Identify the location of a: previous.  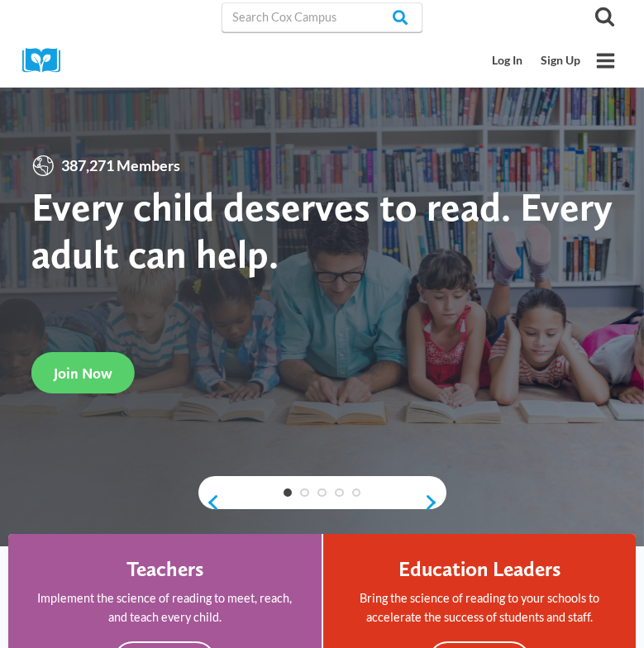
(209, 503).